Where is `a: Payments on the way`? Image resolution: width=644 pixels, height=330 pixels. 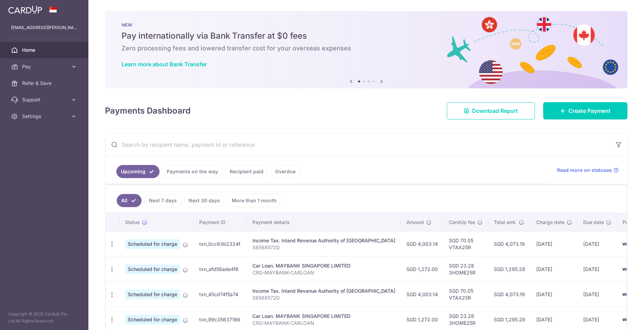 a: Payments on the way is located at coordinates (192, 172).